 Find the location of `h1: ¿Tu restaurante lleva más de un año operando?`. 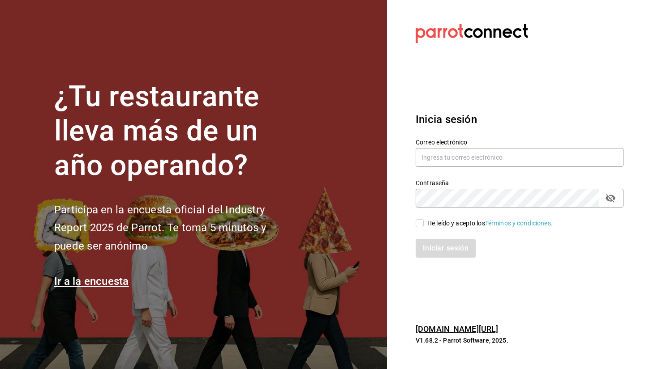

h1: ¿Tu restaurante lleva más de un año operando? is located at coordinates (175, 131).